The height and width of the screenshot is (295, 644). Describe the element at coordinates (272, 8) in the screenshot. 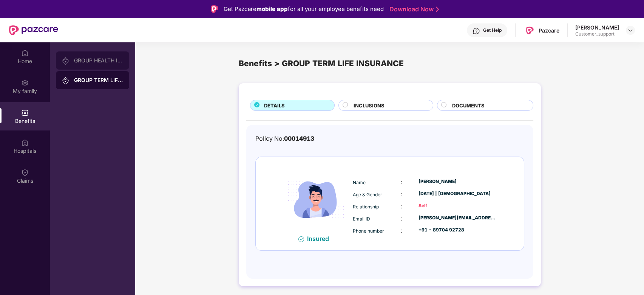

I see `strong: mobile app` at that location.